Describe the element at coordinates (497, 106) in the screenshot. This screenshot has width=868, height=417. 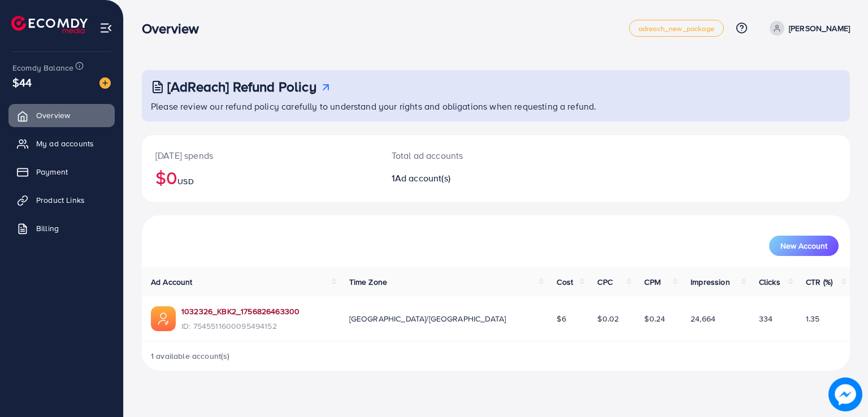
I see `p: Please review our refund policy carefully to understand your rights and obligations when requesti...` at that location.